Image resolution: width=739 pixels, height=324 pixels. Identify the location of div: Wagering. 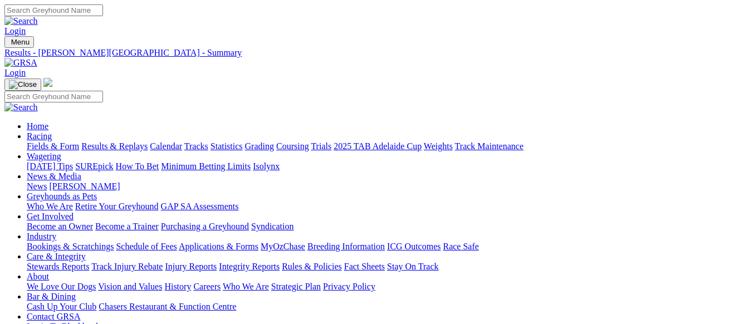
(380, 166).